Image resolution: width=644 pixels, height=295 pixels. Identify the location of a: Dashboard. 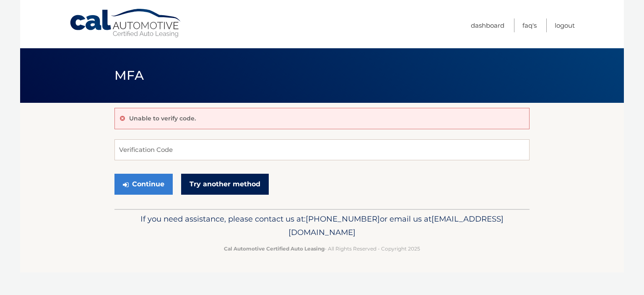
(487, 25).